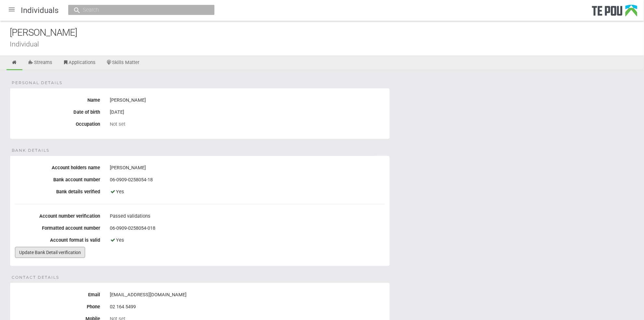 The width and height of the screenshot is (644, 320). What do you see at coordinates (58, 294) in the screenshot?
I see `label: Email` at bounding box center [58, 294].